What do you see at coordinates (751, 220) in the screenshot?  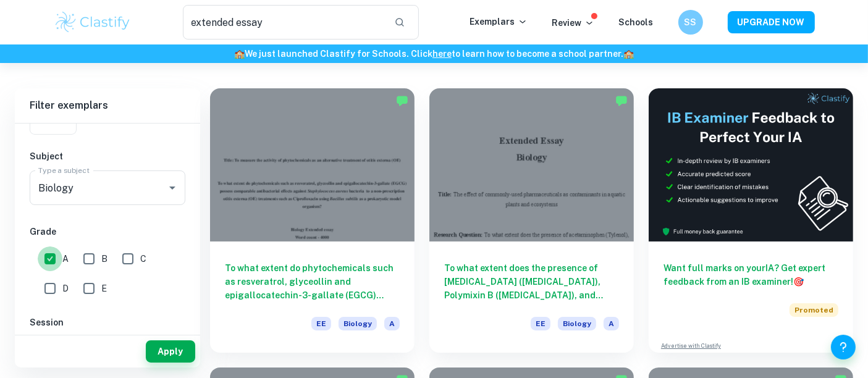 I see `a: Want full marks on yourIA? Get expert feedback from an IB examiner!PromotedAdvertise with Clastify` at bounding box center [751, 220].